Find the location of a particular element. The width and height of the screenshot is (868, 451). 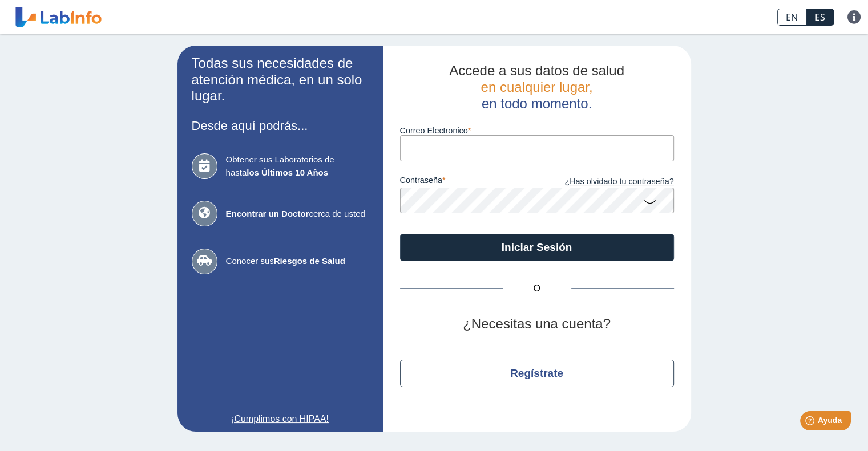

h2: ¿Necesitas una cuenta? is located at coordinates (537, 324).